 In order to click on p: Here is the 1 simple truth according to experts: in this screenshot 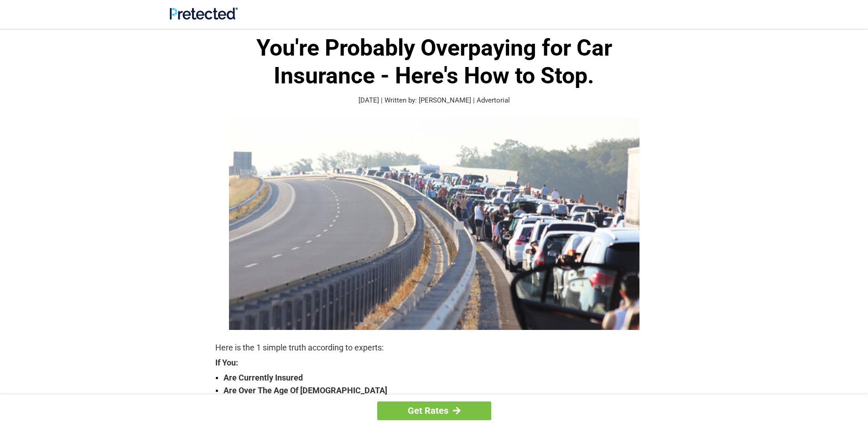, I will do `click(434, 348)`.